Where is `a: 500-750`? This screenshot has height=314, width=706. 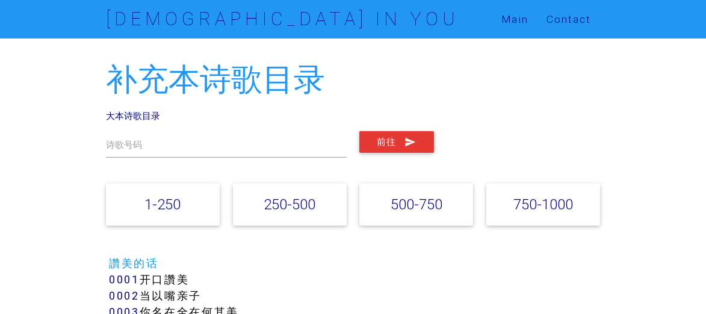 a: 500-750 is located at coordinates (416, 204).